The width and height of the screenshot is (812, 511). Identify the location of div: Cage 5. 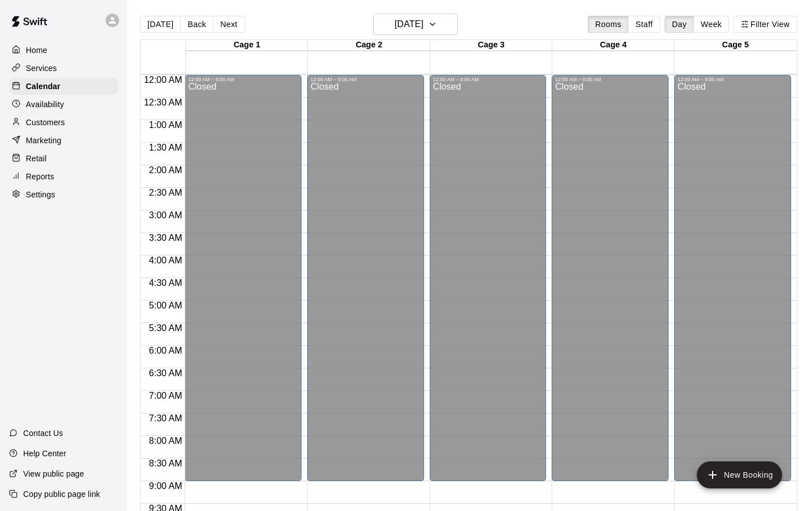
(735, 45).